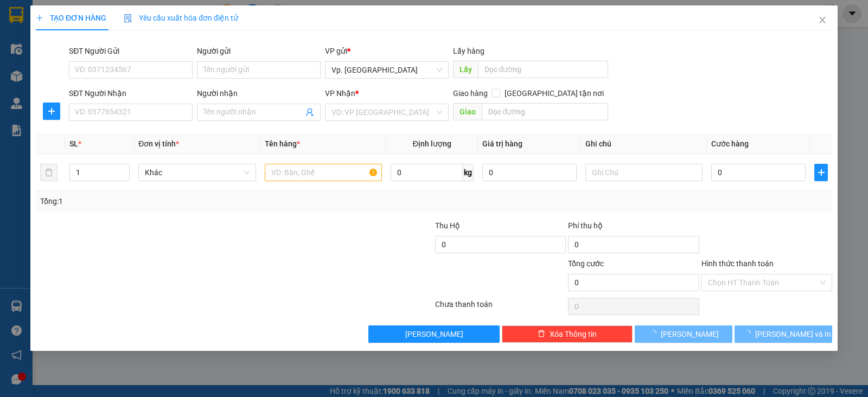 Image resolution: width=868 pixels, height=397 pixels. I want to click on input: 0, so click(529, 172).